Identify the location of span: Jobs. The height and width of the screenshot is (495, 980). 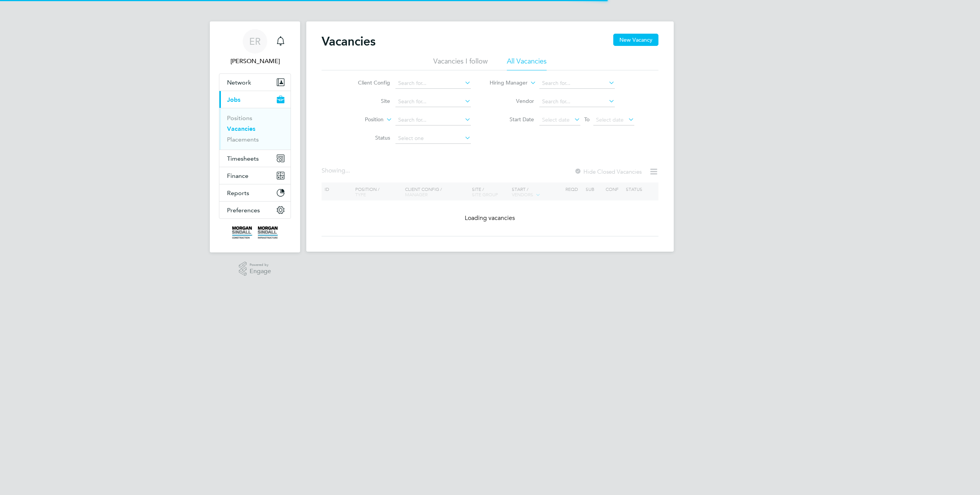
(233, 99).